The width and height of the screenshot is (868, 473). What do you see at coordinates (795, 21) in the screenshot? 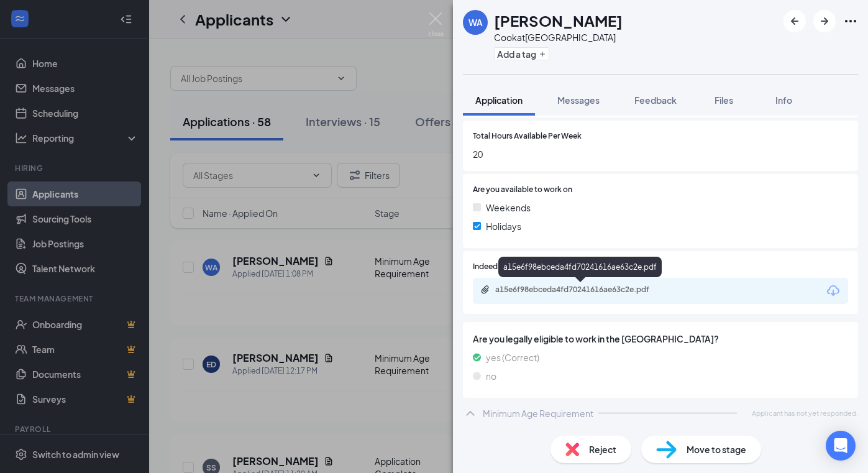
I see `svg: ArrowLeftNew` at bounding box center [795, 21].